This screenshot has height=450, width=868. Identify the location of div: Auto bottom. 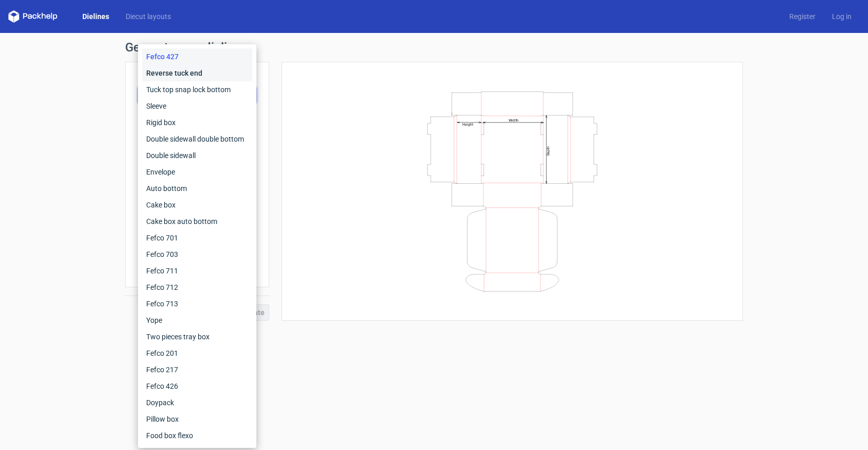
(197, 189).